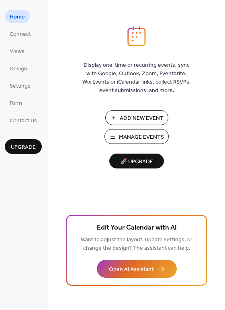 Image resolution: width=225 pixels, height=310 pixels. I want to click on button: 🚀 Upgrade, so click(137, 161).